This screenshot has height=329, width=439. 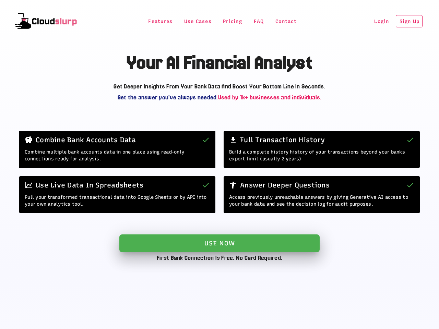 I want to click on a: Use Cases, so click(x=197, y=21).